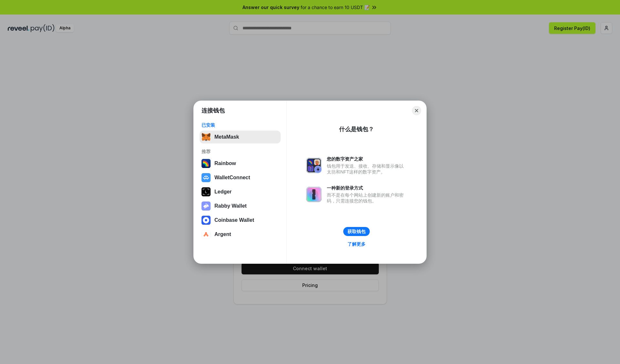  I want to click on button: Argent, so click(240, 234).